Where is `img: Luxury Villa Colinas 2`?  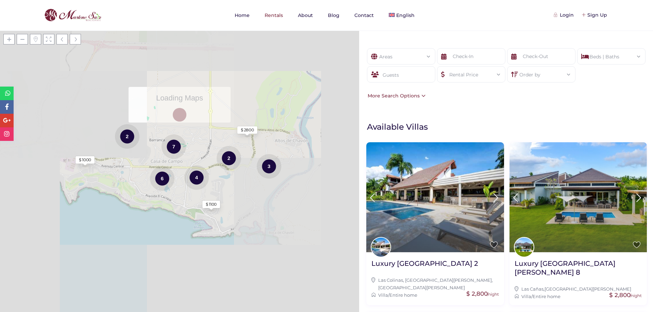 img: Luxury Villa Colinas 2 is located at coordinates (435, 197).